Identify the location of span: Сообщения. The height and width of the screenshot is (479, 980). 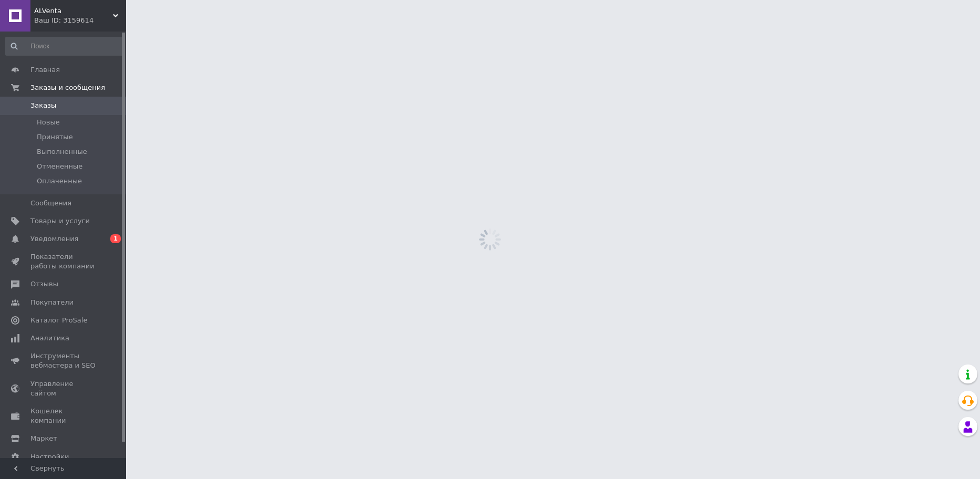
(51, 203).